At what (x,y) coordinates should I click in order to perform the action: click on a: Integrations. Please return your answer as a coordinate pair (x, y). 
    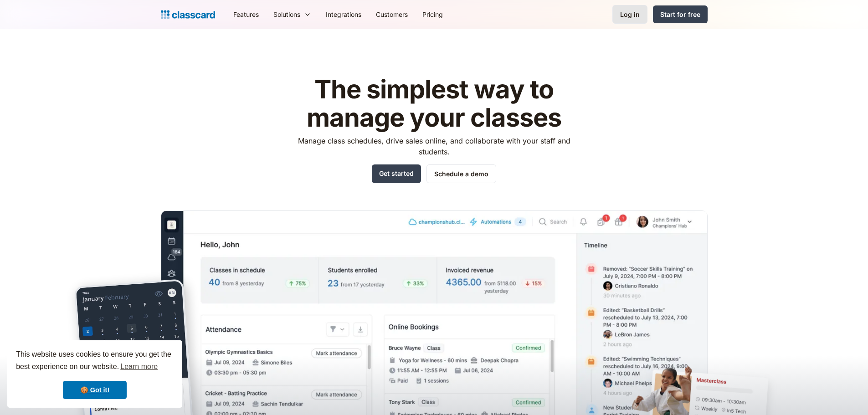
    Looking at the image, I should click on (344, 14).